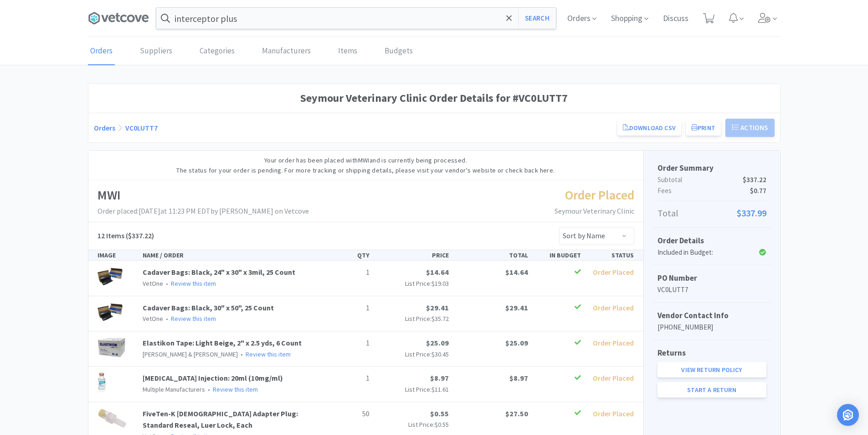  What do you see at coordinates (101, 382) in the screenshot?
I see `img: b089d28bce114080ab7bea7f5855c0e6_1916.png` at bounding box center [101, 382].